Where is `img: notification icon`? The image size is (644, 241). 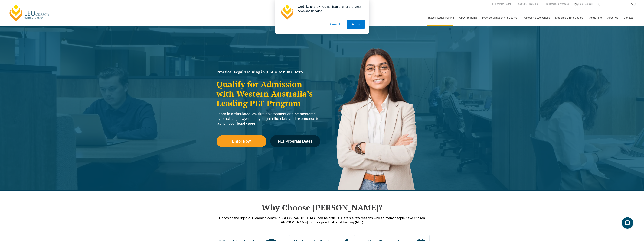
img: notification icon is located at coordinates (287, 12).